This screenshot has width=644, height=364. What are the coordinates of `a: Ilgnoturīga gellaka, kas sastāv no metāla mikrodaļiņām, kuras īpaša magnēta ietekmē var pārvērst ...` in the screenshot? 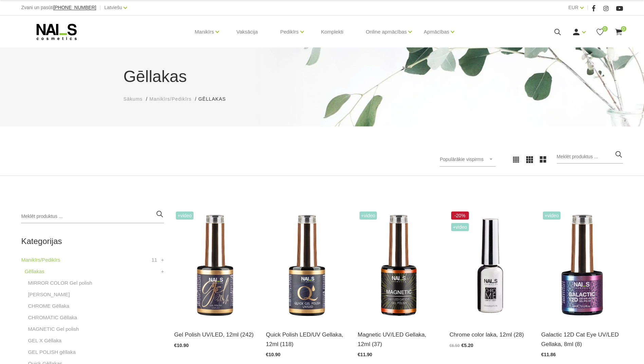 It's located at (398, 266).